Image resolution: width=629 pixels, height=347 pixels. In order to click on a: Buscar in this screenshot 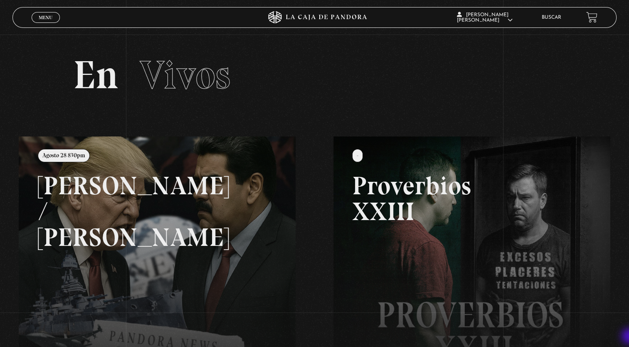, I will do `click(551, 17)`.